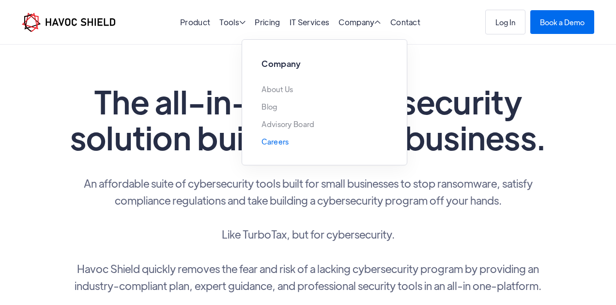 The width and height of the screenshot is (616, 305). Describe the element at coordinates (325, 96) in the screenshot. I see `nav: Company` at that location.